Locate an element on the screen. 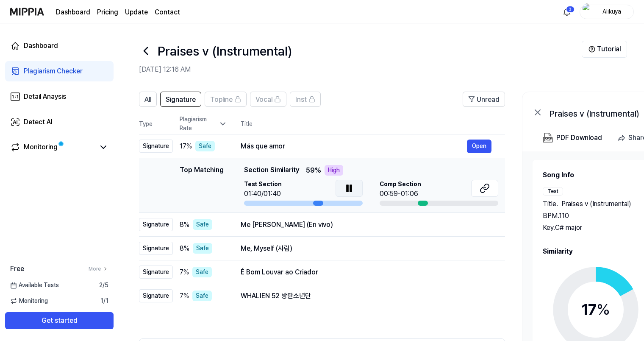 This screenshot has height=341, width=644. a: Pricing is located at coordinates (107, 12).